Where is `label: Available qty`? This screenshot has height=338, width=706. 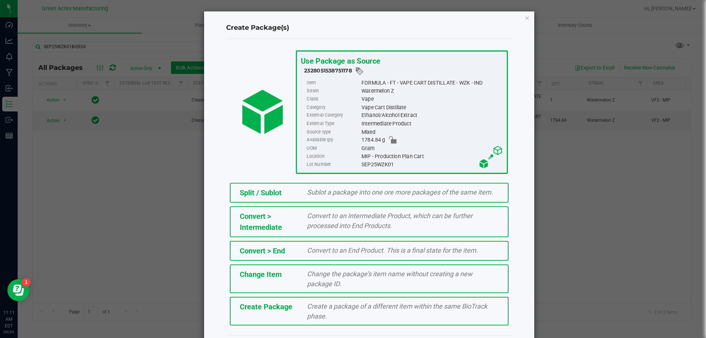 label: Available qty is located at coordinates (333, 140).